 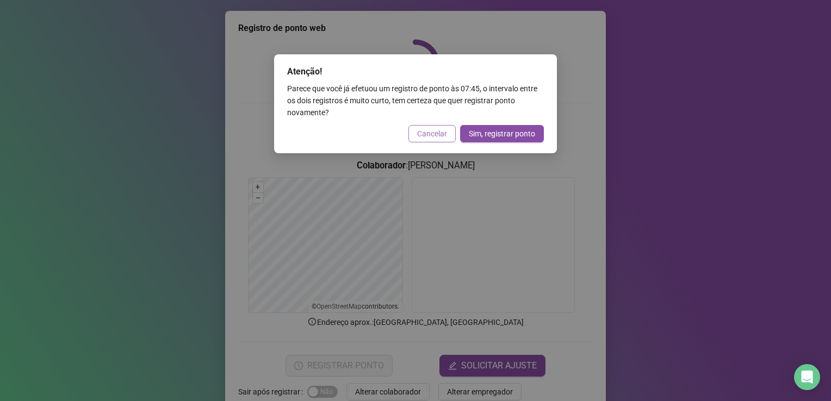 What do you see at coordinates (415, 101) in the screenshot?
I see `div: Parece que você já efetuou um registro de ponto às 07:45 , o intervalo entre os dois registros é ...` at bounding box center [415, 101].